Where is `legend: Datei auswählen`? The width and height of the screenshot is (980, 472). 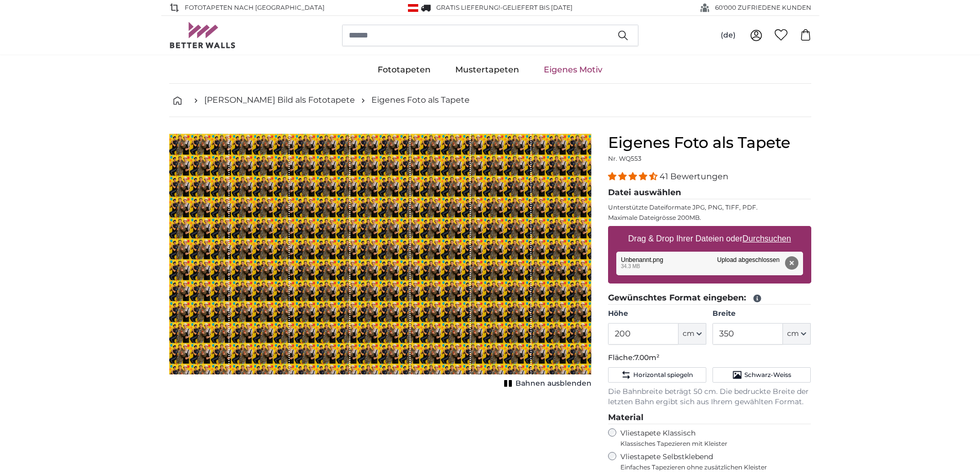
legend: Datei auswählen is located at coordinates (709, 193).